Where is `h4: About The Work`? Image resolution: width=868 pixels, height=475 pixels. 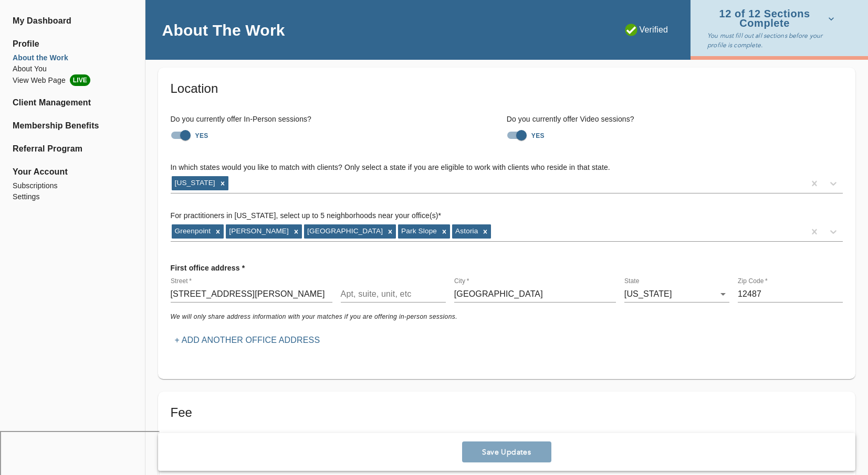
h4: About The Work is located at coordinates (223, 30).